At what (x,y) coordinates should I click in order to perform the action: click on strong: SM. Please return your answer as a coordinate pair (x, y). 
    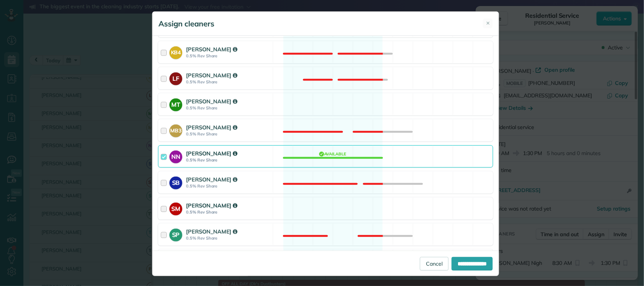
    Looking at the image, I should click on (176, 208).